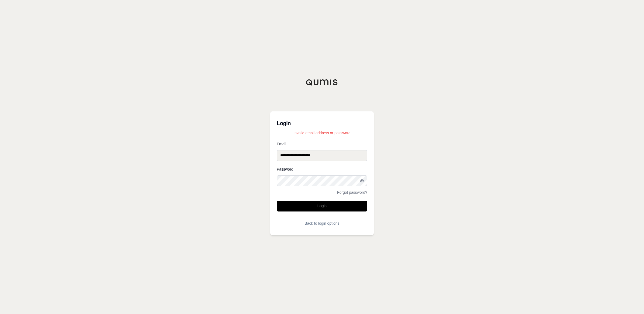 The height and width of the screenshot is (314, 644). Describe the element at coordinates (322, 144) in the screenshot. I see `label: Email` at that location.